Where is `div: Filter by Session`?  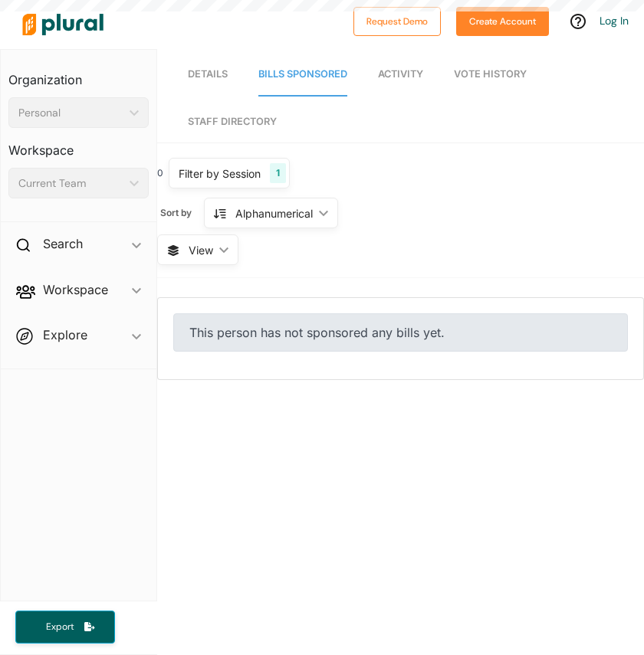 div: Filter by Session is located at coordinates (219, 173).